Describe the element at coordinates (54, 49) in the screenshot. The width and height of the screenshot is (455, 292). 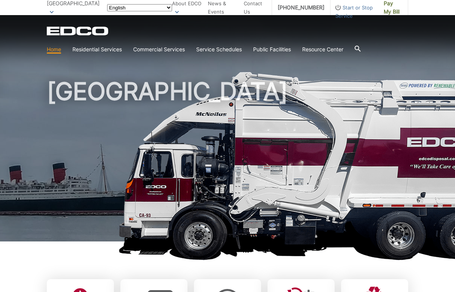
I see `a: Home` at that location.